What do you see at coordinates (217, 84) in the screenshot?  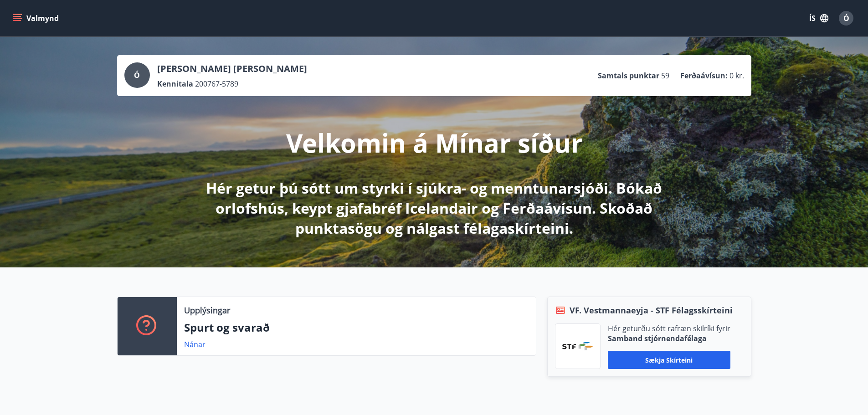 I see `span: 200767-5789` at bounding box center [217, 84].